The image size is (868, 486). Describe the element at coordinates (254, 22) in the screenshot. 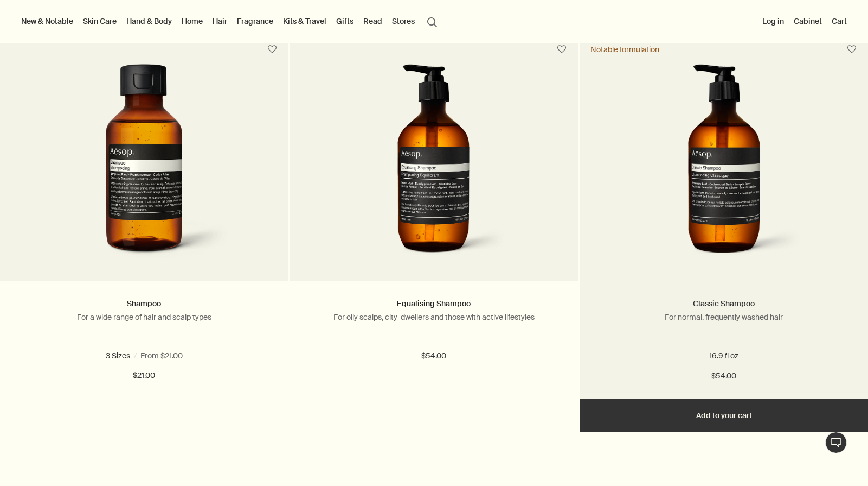

I see `a: Fragrance` at that location.